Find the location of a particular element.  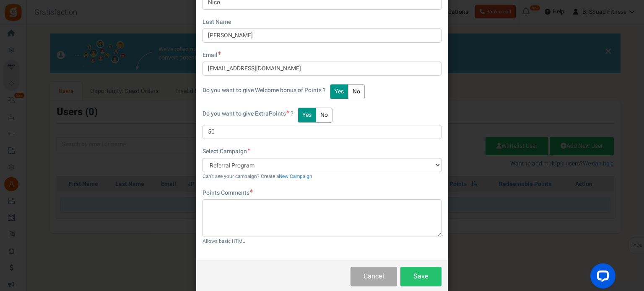

small: Can't see your campaign? Create a is located at coordinates (258, 176).